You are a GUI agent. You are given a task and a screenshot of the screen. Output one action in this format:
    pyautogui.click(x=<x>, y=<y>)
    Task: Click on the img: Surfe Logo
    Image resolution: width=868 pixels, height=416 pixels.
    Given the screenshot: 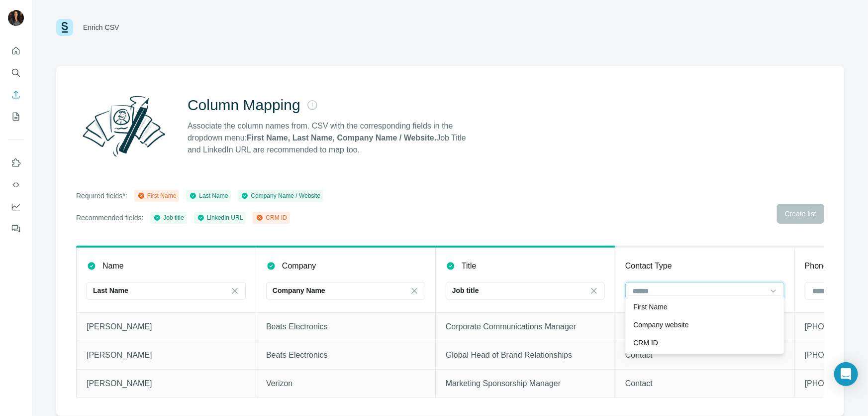 What is the action you would take?
    pyautogui.click(x=65, y=27)
    